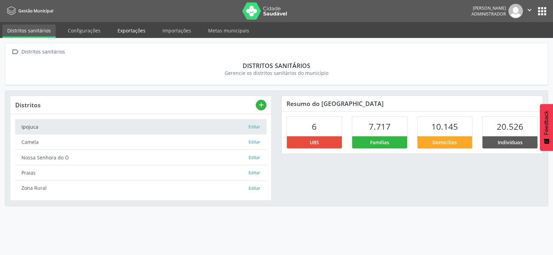 This screenshot has height=255, width=553. What do you see at coordinates (141, 158) in the screenshot?
I see `a: Nossa Senhora do Ó Editar` at bounding box center [141, 158].